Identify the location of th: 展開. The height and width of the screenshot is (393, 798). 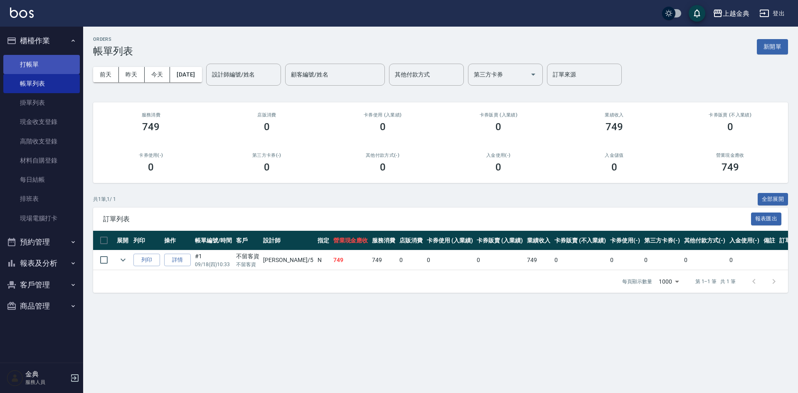
(123, 240).